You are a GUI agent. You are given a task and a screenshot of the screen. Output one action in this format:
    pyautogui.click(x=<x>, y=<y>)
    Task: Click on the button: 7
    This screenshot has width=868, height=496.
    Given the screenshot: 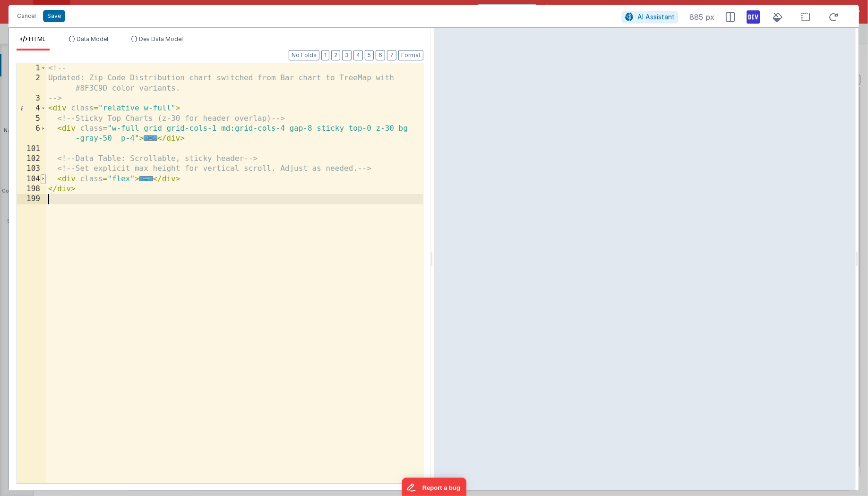 What is the action you would take?
    pyautogui.click(x=391, y=56)
    